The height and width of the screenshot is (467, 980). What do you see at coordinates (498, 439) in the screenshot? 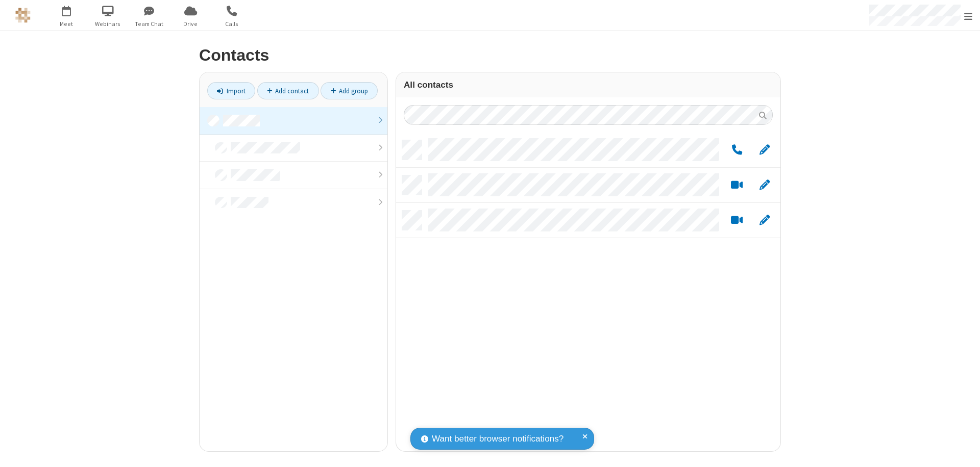
I see `span: Want better browser notifications?` at bounding box center [498, 439].